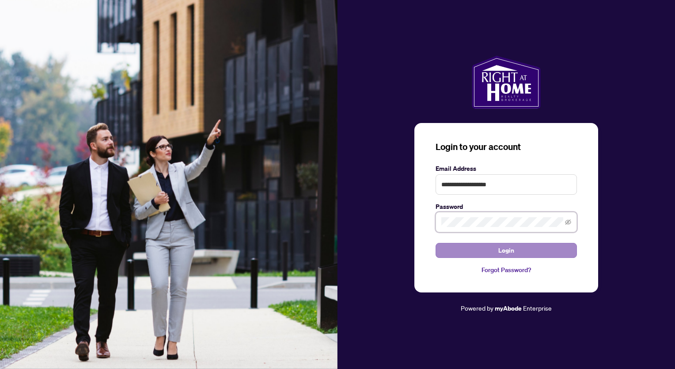  Describe the element at coordinates (506, 250) in the screenshot. I see `button: Login` at that location.